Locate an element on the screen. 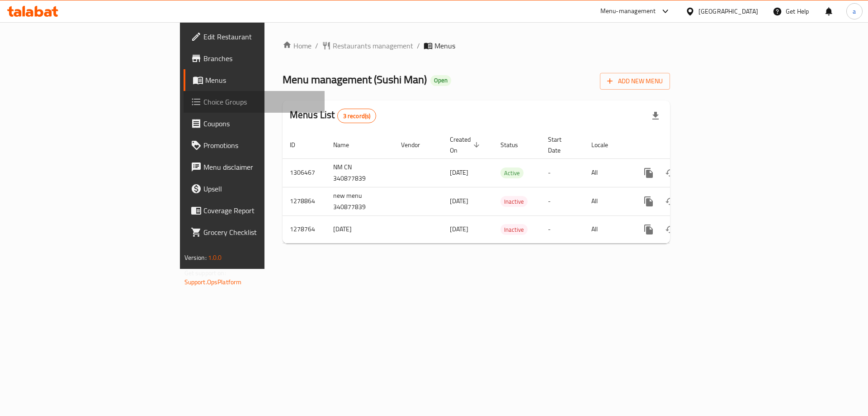 The image size is (868, 416). span: Promotions is located at coordinates (260, 145).